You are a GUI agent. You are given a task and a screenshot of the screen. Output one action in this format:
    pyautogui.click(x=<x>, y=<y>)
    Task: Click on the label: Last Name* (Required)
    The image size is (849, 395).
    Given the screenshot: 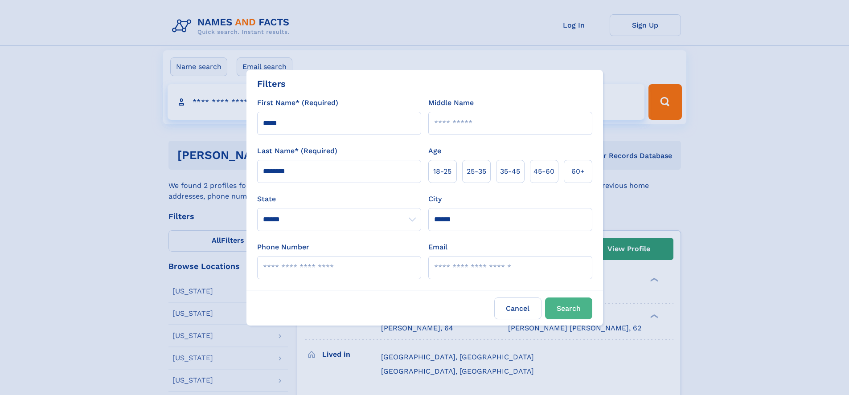 What is the action you would take?
    pyautogui.click(x=297, y=151)
    